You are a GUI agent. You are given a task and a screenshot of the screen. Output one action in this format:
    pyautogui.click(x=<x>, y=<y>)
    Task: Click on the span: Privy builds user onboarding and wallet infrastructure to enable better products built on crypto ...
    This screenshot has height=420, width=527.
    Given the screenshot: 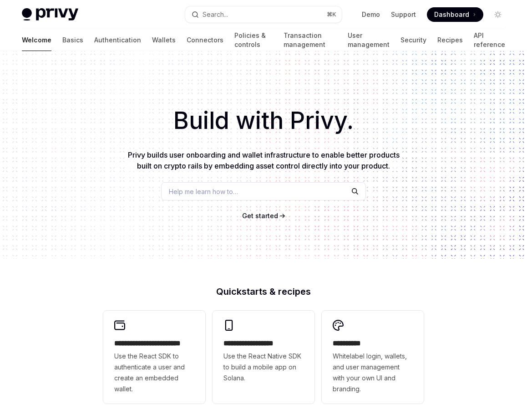 What is the action you would take?
    pyautogui.click(x=264, y=160)
    